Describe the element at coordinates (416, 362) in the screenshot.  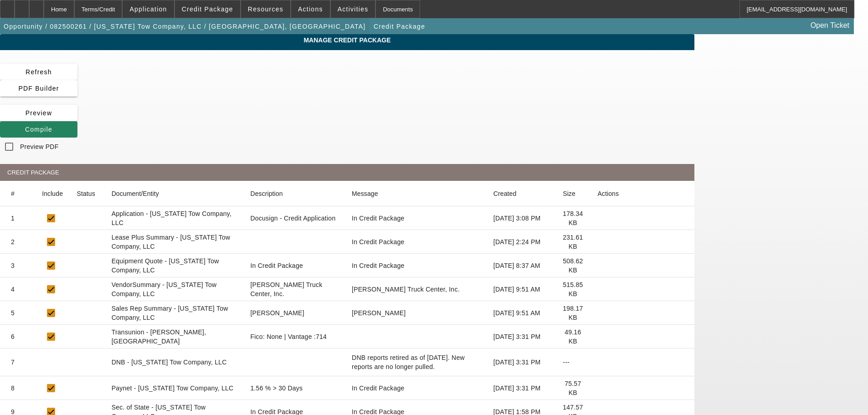
I see `mat-cell: DNB reports retired as of June 26, 2025. New reports are no longer pulled.` at that location.